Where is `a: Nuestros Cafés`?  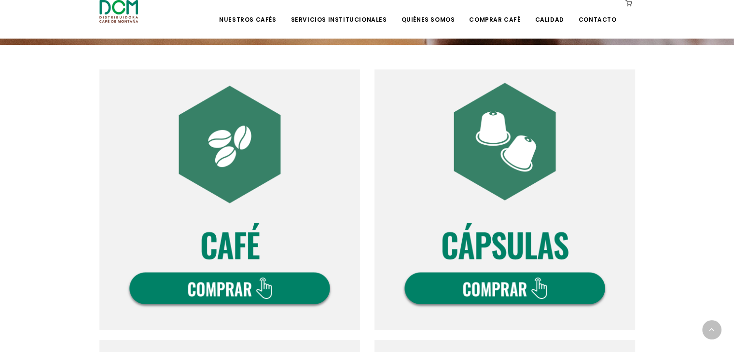 a: Nuestros Cafés is located at coordinates (247, 12).